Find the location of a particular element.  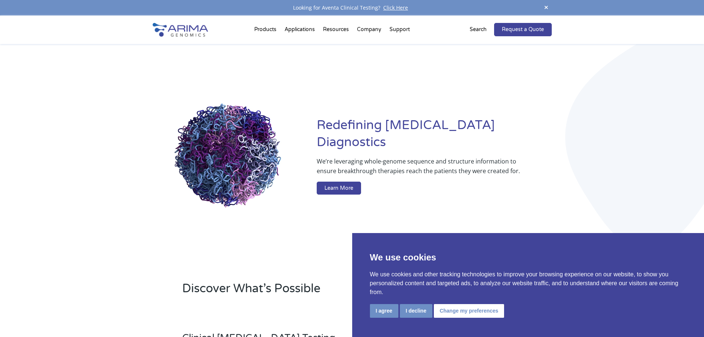

button: I agree is located at coordinates (384, 311).